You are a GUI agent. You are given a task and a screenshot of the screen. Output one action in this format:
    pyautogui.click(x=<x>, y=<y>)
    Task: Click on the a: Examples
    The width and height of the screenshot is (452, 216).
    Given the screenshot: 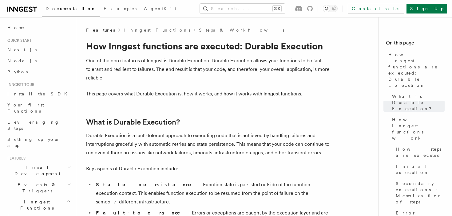 What is the action you would take?
    pyautogui.click(x=120, y=9)
    